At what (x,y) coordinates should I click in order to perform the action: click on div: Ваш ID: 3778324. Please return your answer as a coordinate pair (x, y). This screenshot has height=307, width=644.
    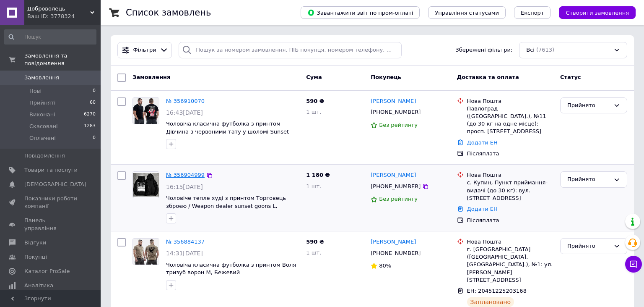
    Looking at the image, I should click on (64, 16).